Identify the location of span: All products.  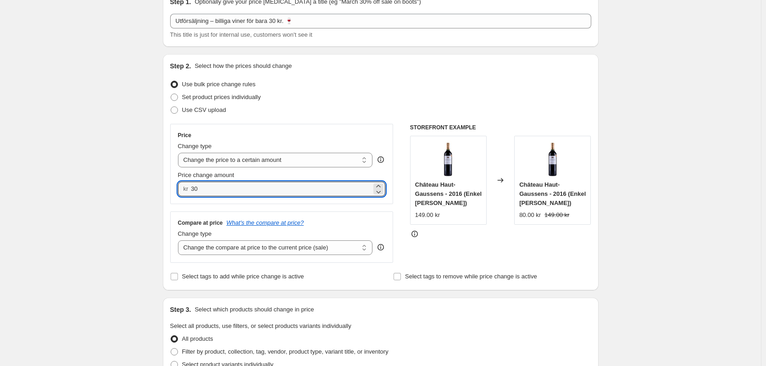
(198, 339).